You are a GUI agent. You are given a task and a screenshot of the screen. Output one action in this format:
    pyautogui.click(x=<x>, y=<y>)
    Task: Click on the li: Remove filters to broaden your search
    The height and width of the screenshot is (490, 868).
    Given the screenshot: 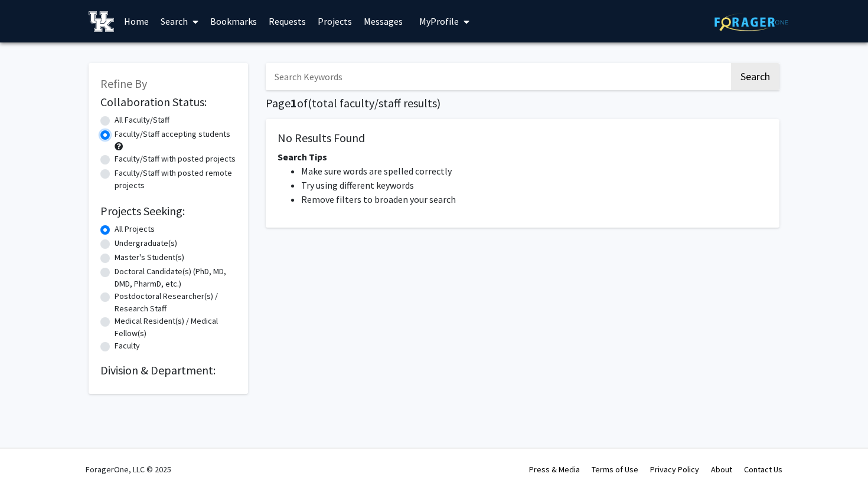 What is the action you would take?
    pyautogui.click(x=534, y=199)
    